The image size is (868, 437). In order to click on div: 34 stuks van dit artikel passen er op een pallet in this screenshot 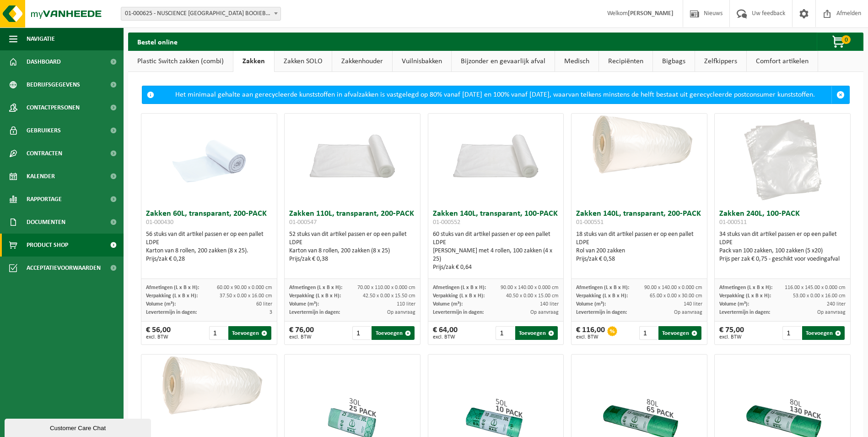, I will do `click(782, 247)`.